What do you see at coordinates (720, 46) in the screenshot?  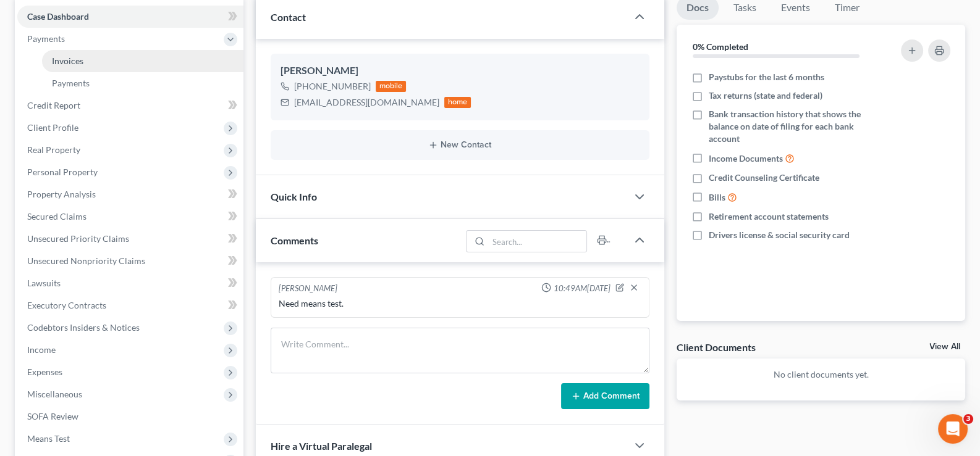 I see `strong: 0% Completed` at bounding box center [720, 46].